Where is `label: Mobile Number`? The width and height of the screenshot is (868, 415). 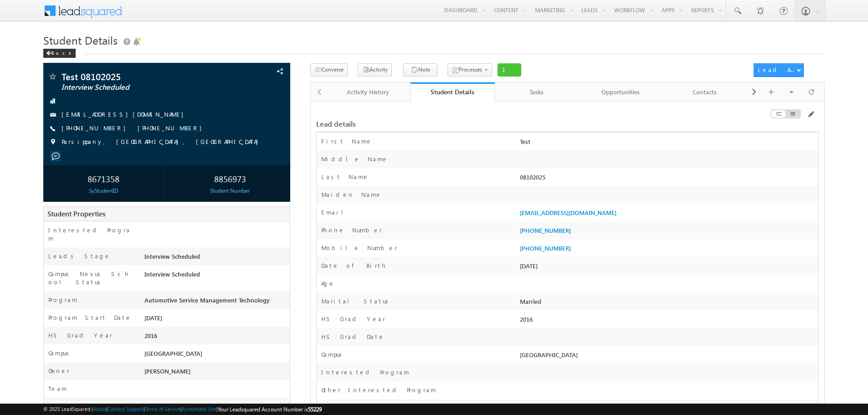 label: Mobile Number is located at coordinates (359, 248).